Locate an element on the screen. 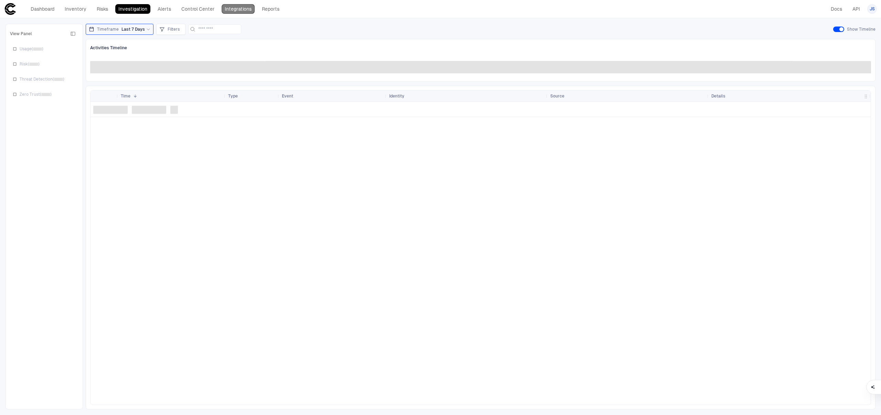 The height and width of the screenshot is (415, 881). a: Investigation is located at coordinates (133, 9).